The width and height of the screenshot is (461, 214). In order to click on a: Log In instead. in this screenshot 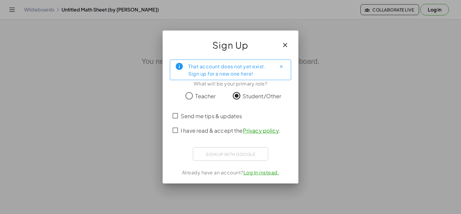, I will do `click(261, 172)`.